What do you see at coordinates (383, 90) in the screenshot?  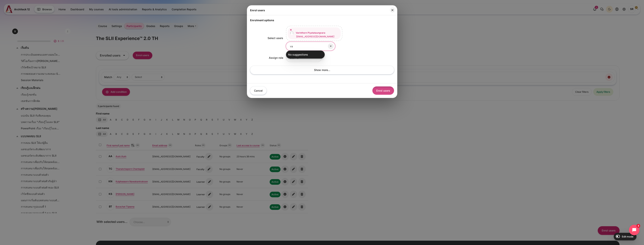 I see `button: Enrol users` at bounding box center [383, 90].